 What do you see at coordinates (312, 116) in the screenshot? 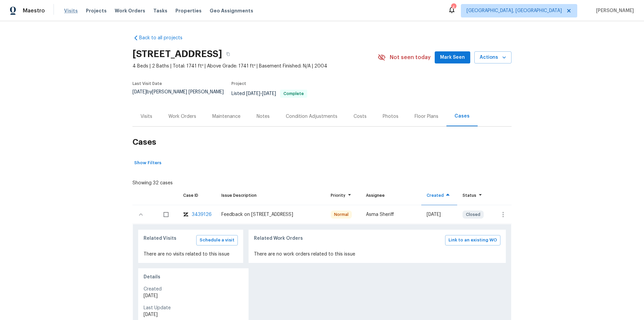
I see `div: Condition Adjustments` at bounding box center [312, 116].